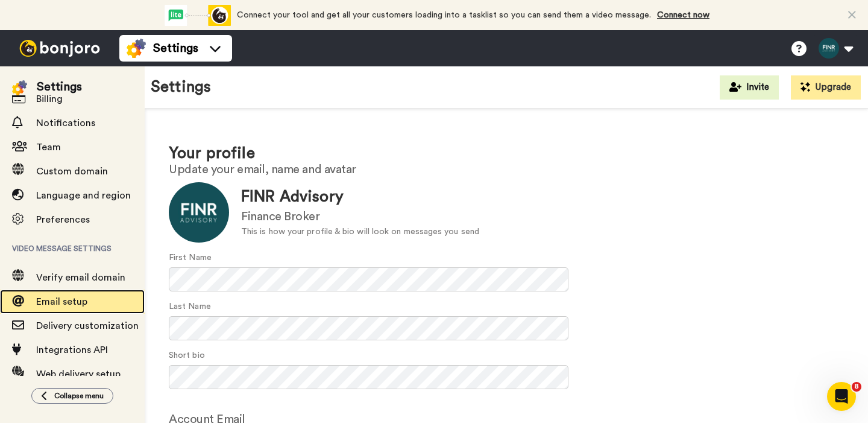  Describe the element at coordinates (181, 87) in the screenshot. I see `h1: Settings` at that location.